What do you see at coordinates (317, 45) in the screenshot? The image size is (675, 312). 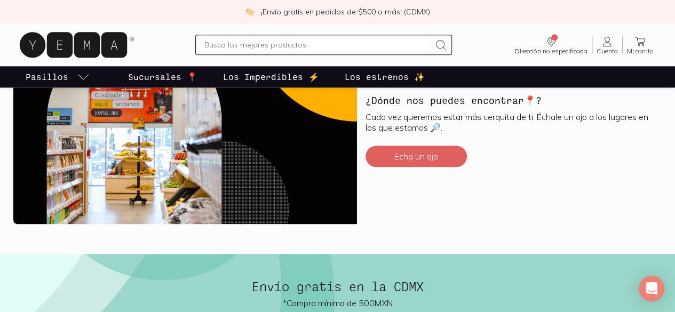 I see `input: Busca los mejores productos` at bounding box center [317, 45].